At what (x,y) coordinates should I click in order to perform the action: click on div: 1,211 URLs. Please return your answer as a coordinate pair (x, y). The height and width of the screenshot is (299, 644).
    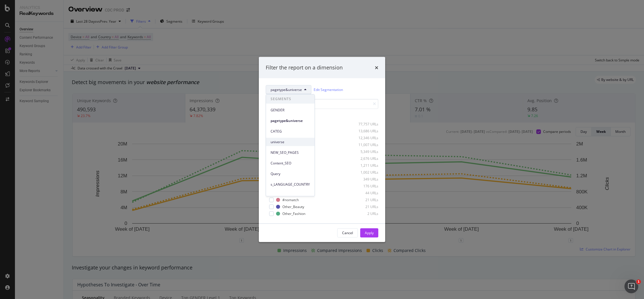
    Looking at the image, I should click on (364, 166).